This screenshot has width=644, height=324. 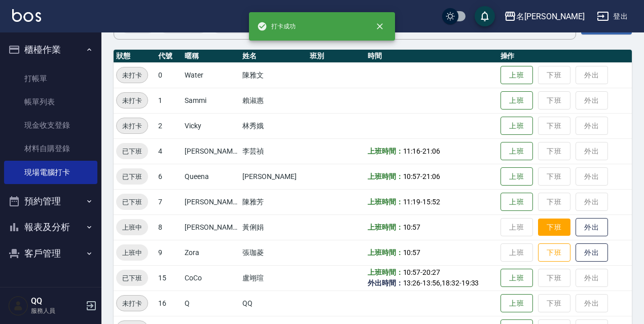 I want to click on a: 打帳單, so click(x=50, y=79).